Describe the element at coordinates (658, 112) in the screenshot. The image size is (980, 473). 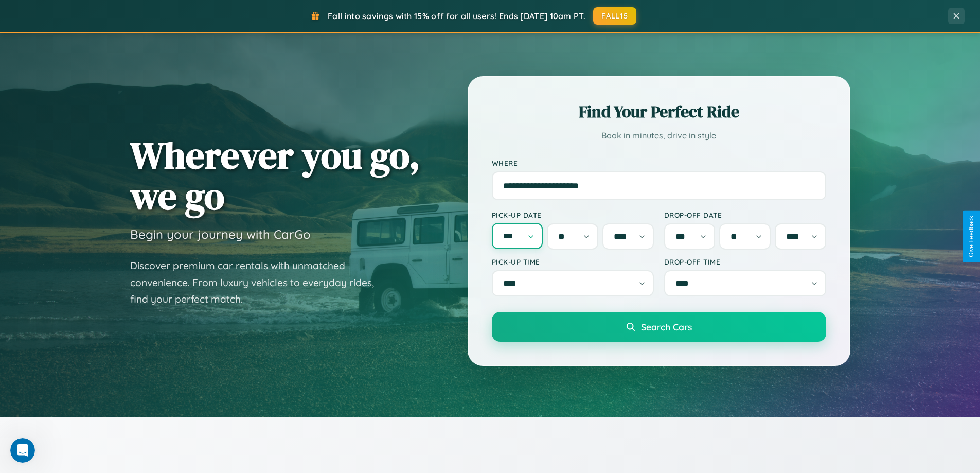
I see `h2: Find Your Perfect Ride` at that location.